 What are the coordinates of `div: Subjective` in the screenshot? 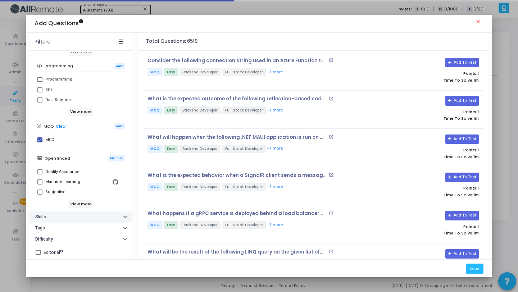 It's located at (55, 192).